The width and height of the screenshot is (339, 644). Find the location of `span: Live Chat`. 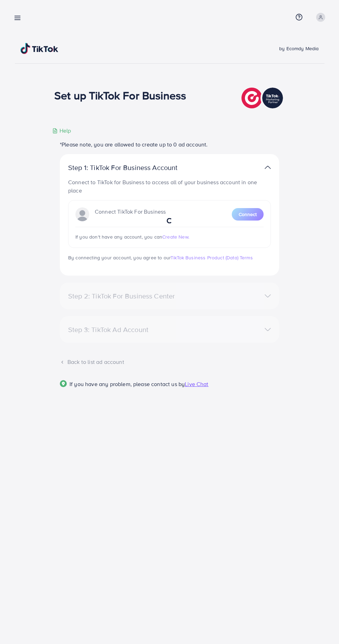

span: Live Chat is located at coordinates (197, 384).